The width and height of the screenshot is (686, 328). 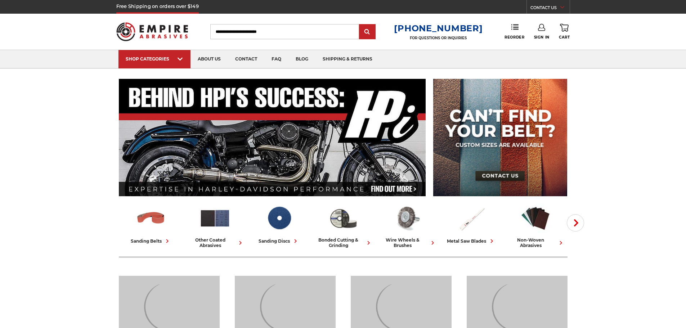 What do you see at coordinates (514, 37) in the screenshot?
I see `span: Reorder` at bounding box center [514, 37].